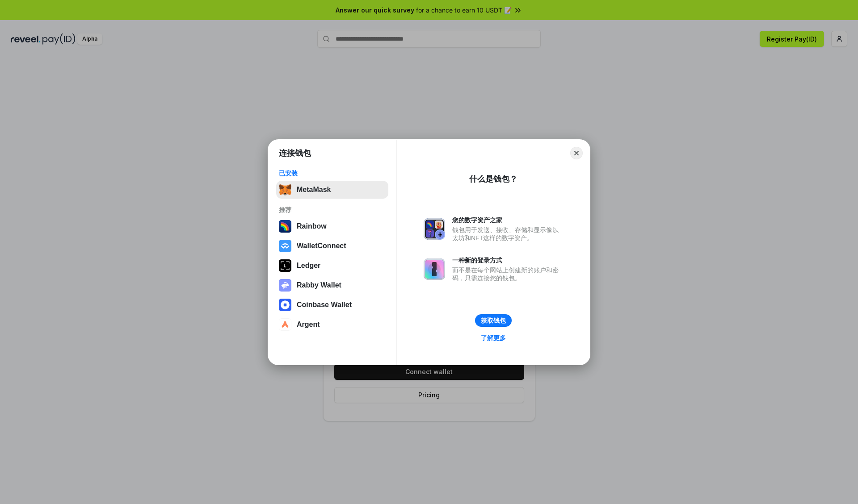 The width and height of the screenshot is (858, 504). I want to click on button: Argent, so click(332, 325).